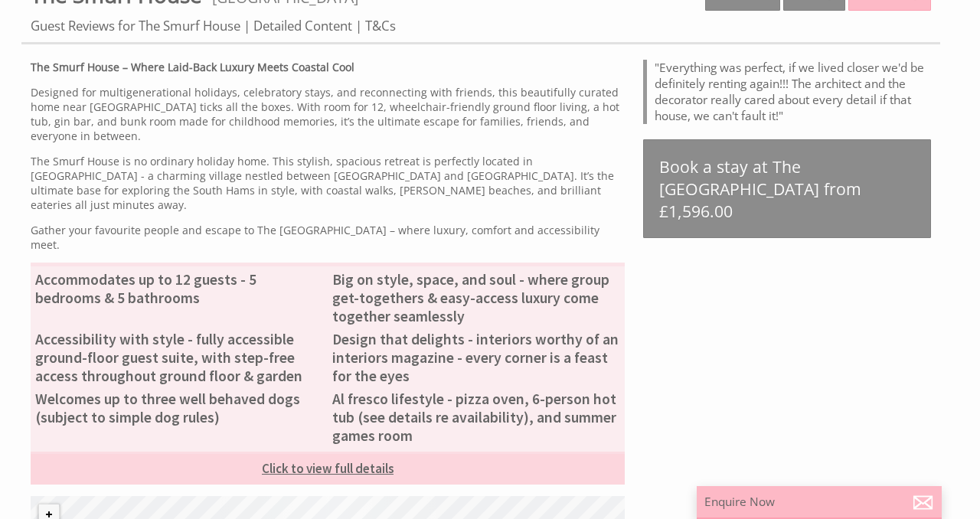 This screenshot has height=519, width=980. I want to click on a: Click to view full details, so click(328, 467).